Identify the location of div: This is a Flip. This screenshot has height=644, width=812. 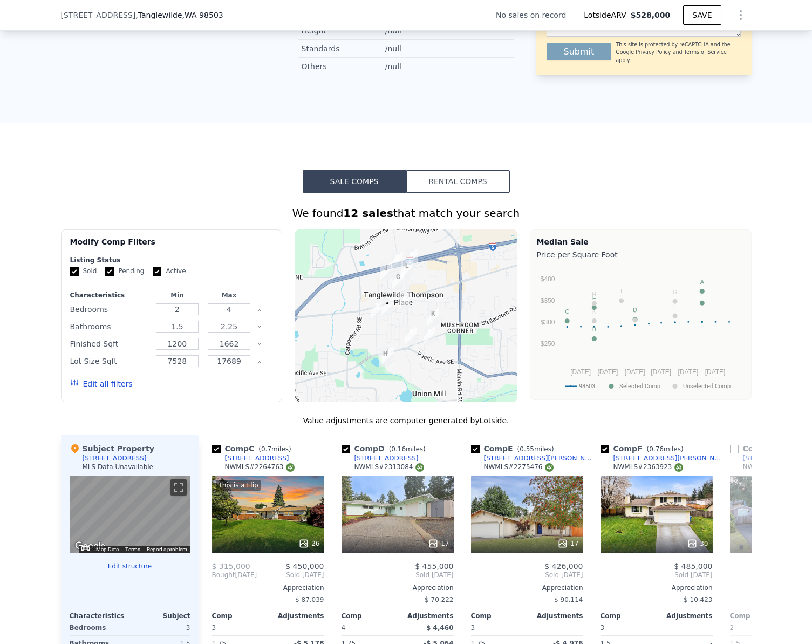
(239, 485).